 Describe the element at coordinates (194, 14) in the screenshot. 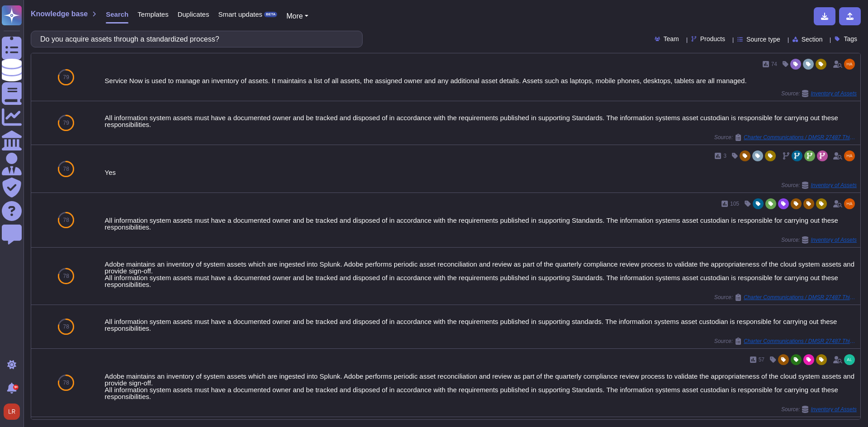

I see `span: Duplicates` at that location.